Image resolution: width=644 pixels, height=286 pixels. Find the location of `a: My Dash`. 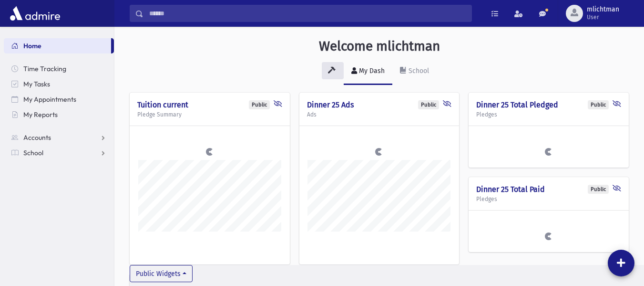

a: My Dash is located at coordinates (368, 72).